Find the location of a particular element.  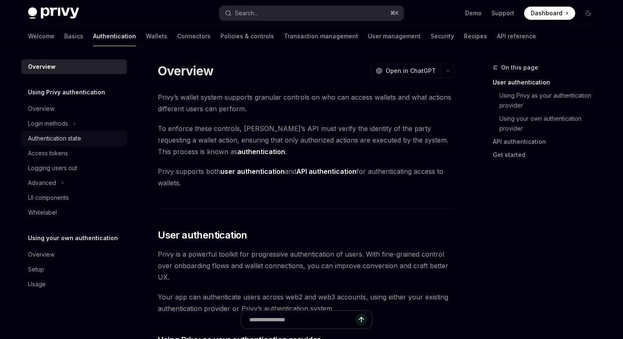

a: Dashboard is located at coordinates (549, 13).